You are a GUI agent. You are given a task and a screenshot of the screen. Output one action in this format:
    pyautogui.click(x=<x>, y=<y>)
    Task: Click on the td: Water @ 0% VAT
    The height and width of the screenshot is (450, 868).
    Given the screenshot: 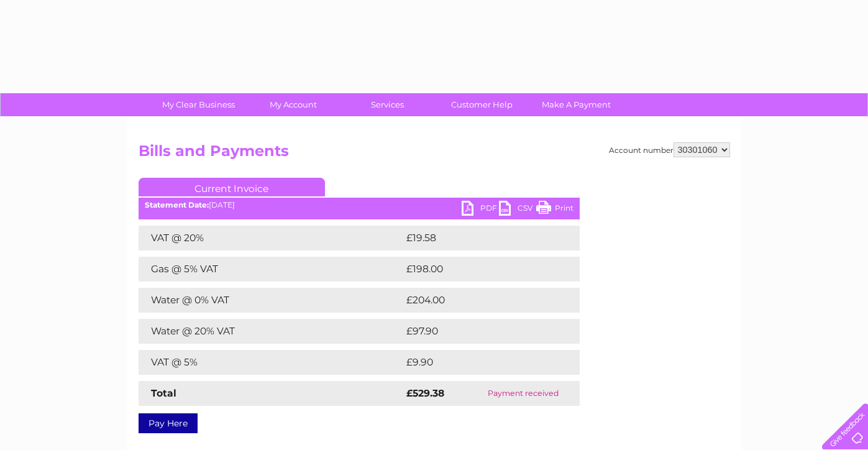 What is the action you would take?
    pyautogui.click(x=271, y=300)
    